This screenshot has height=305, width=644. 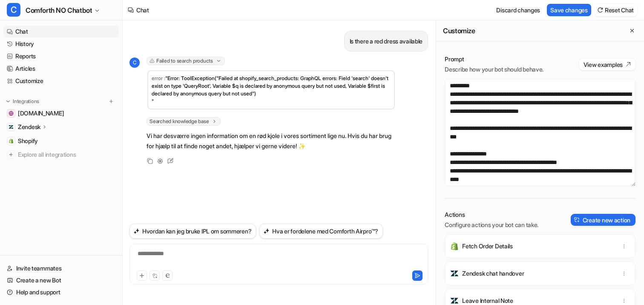 What do you see at coordinates (11, 127) in the screenshot?
I see `img: Zendesk` at bounding box center [11, 127].